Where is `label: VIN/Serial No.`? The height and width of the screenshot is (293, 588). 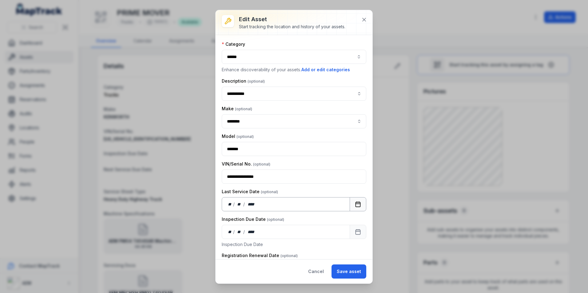
label: VIN/Serial No. is located at coordinates (246, 164).